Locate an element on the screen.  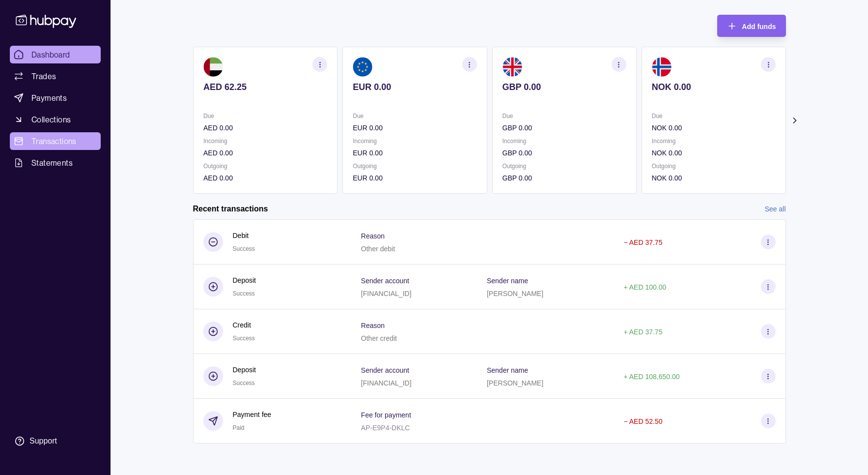
p: + AED 100.00 is located at coordinates (644, 287).